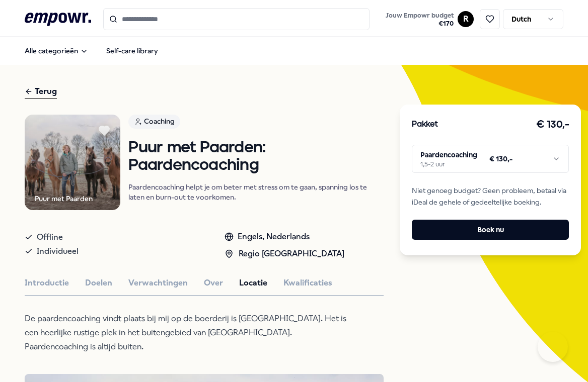 This screenshot has height=382, width=588. What do you see at coordinates (419, 16) in the screenshot?
I see `span: Jouw Empowr budget` at bounding box center [419, 16].